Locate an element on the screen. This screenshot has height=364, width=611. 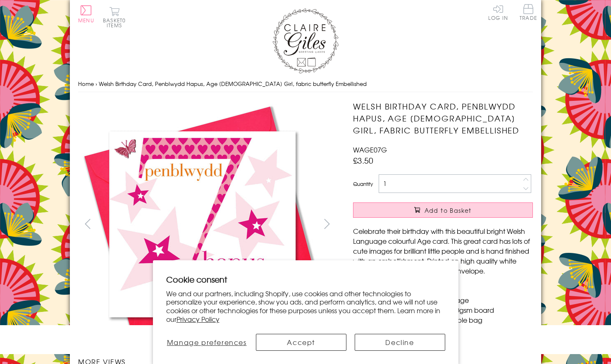
button: Decline is located at coordinates (400, 342).